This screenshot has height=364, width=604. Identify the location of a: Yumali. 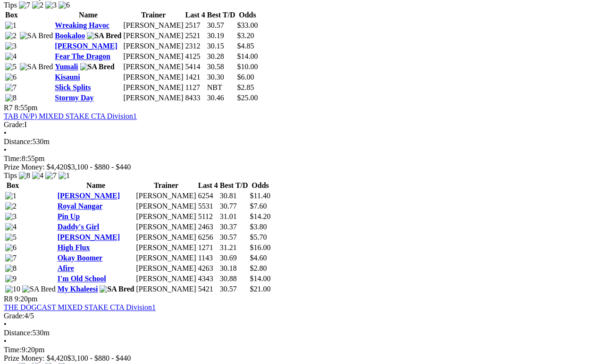
(66, 66).